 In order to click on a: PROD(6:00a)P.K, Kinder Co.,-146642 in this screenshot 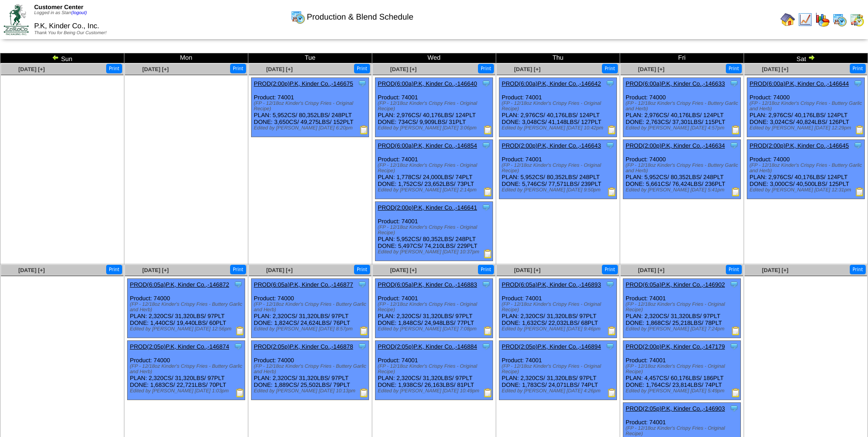, I will do `click(551, 83)`.